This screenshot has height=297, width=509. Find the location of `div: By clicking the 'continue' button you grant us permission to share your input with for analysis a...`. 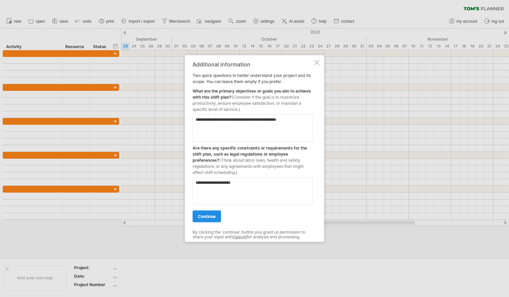

div: By clicking the 'continue' button you grant us permission to share your input with for analysis a... is located at coordinates (253, 234).